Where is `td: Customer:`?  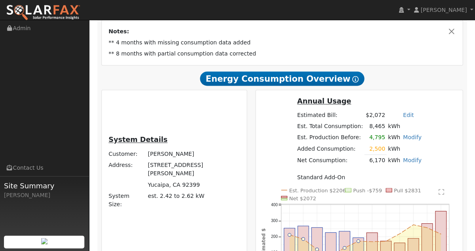
td: Customer: is located at coordinates (127, 154).